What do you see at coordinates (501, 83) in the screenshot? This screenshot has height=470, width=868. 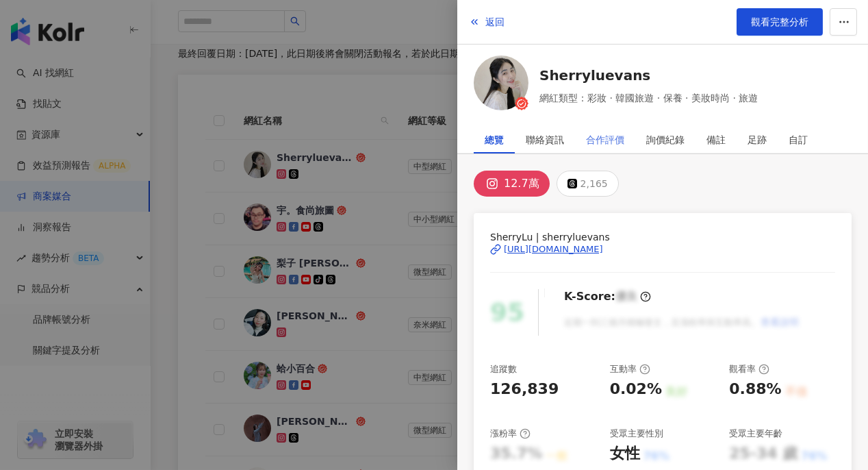 I see `img: KOL Avatar` at bounding box center [501, 83].